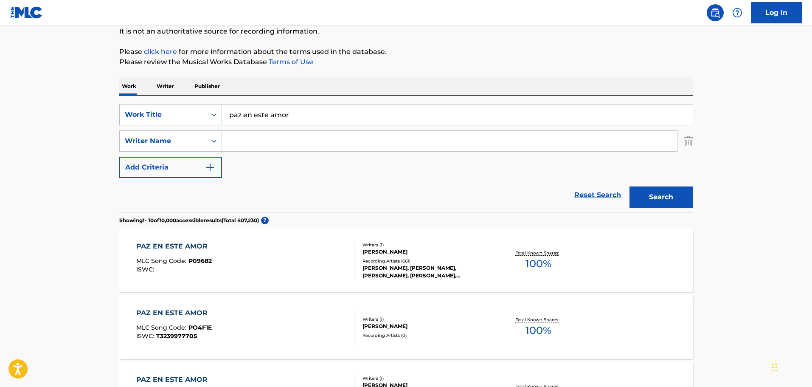  I want to click on a: Reset Search, so click(598, 195).